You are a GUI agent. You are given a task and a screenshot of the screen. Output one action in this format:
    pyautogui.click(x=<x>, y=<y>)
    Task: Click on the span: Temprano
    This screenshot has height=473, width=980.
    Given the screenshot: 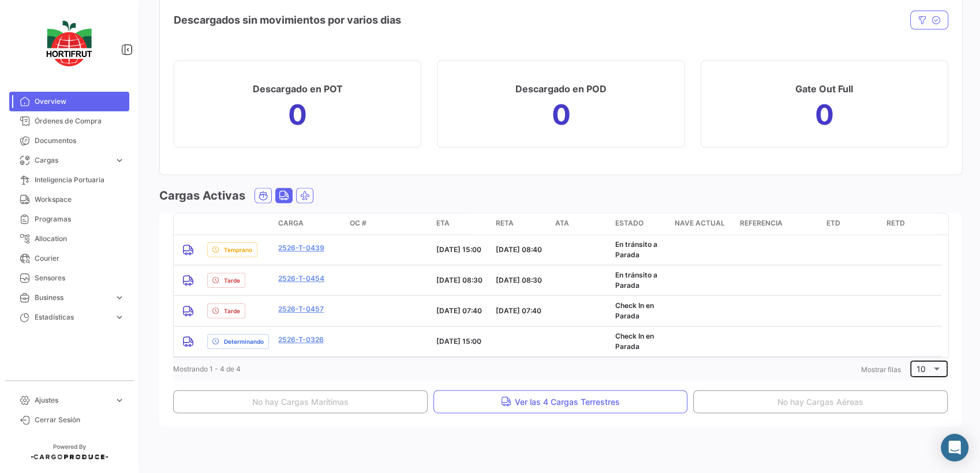 What is the action you would take?
    pyautogui.click(x=238, y=249)
    